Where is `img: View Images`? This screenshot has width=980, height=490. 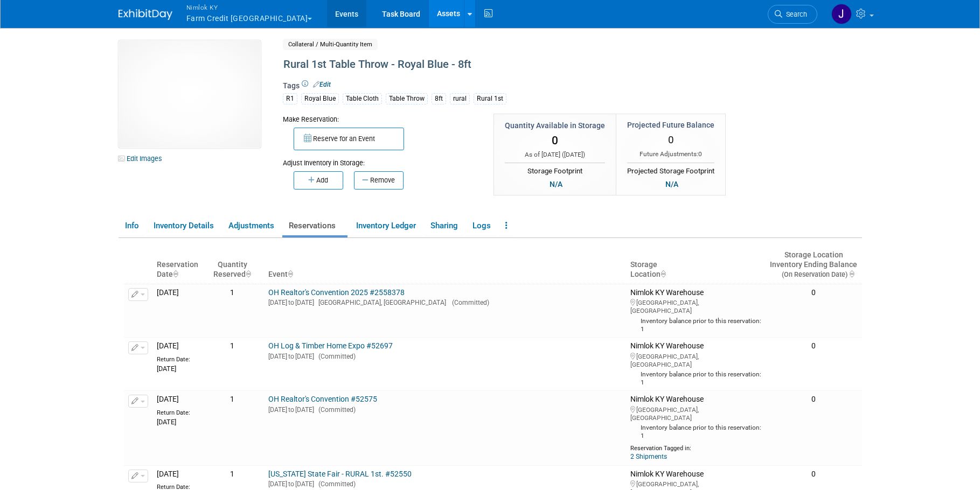 img: View Images is located at coordinates (189, 95).